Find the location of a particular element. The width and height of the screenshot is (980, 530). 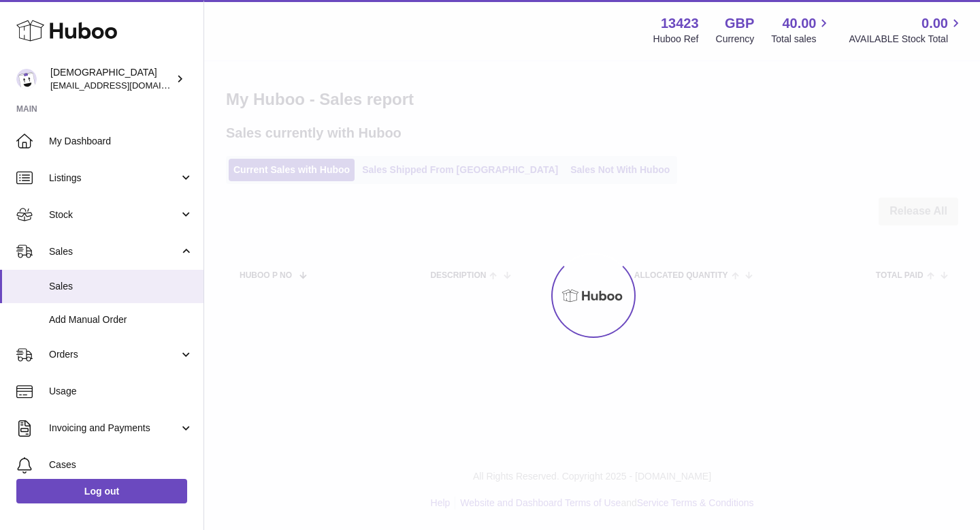

div: Currency is located at coordinates (735, 39).